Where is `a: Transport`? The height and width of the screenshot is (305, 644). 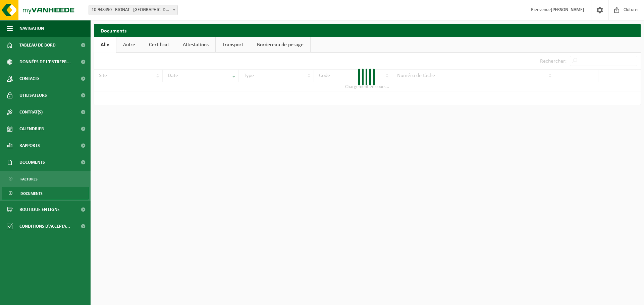
a: Transport is located at coordinates (233, 45).